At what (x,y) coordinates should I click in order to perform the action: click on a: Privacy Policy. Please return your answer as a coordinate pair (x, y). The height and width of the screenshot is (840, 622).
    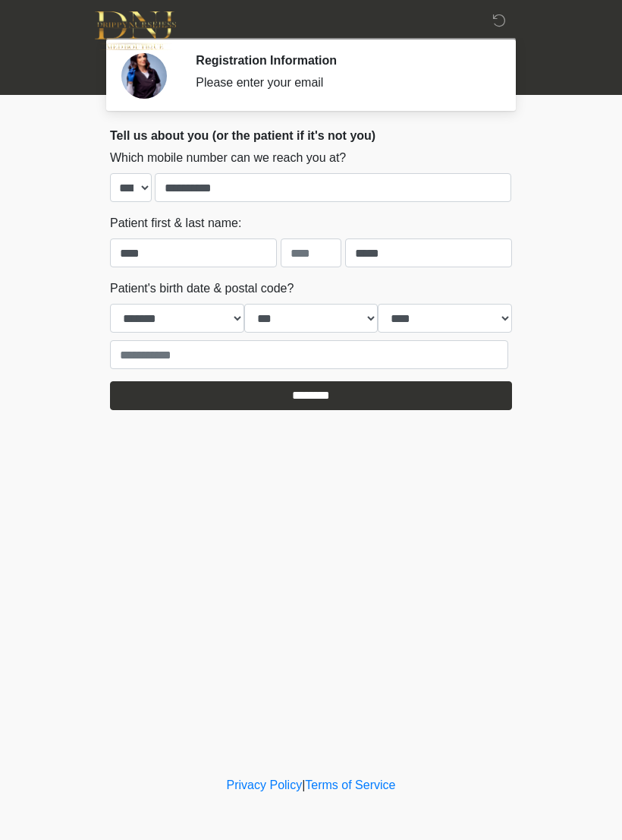
    Looking at the image, I should click on (265, 785).